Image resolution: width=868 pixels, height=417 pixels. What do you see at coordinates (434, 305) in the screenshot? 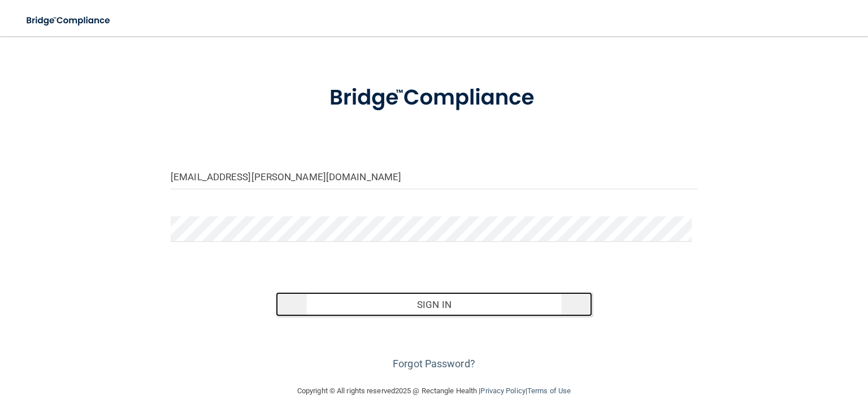
I see `button: Sign In` at bounding box center [434, 305].